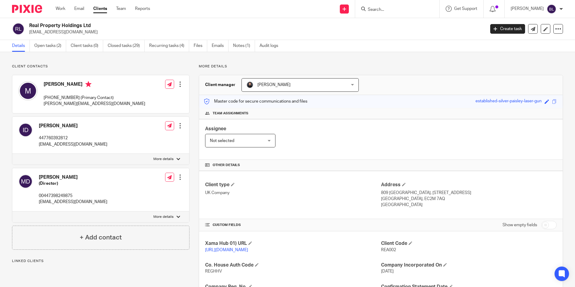  I want to click on h4: Client Code, so click(469, 243).